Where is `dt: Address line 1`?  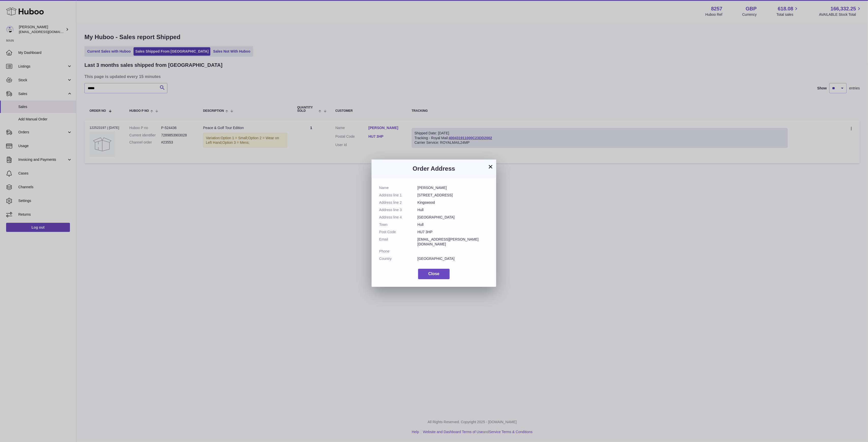 dt: Address line 1 is located at coordinates (399, 195).